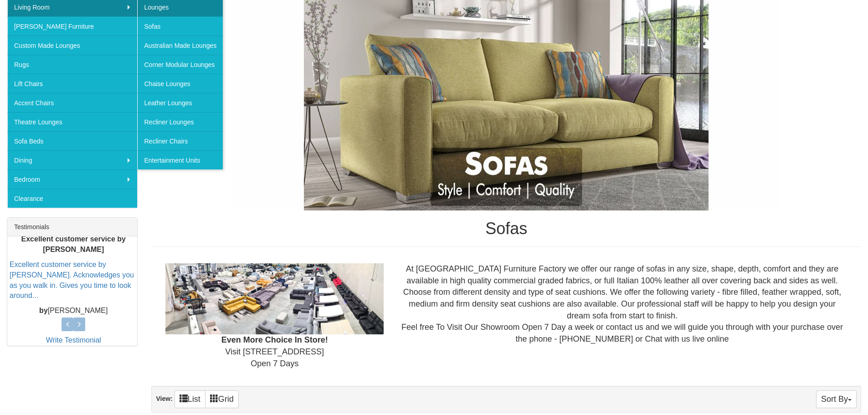 This screenshot has width=868, height=415. I want to click on h1: Sofas, so click(506, 229).